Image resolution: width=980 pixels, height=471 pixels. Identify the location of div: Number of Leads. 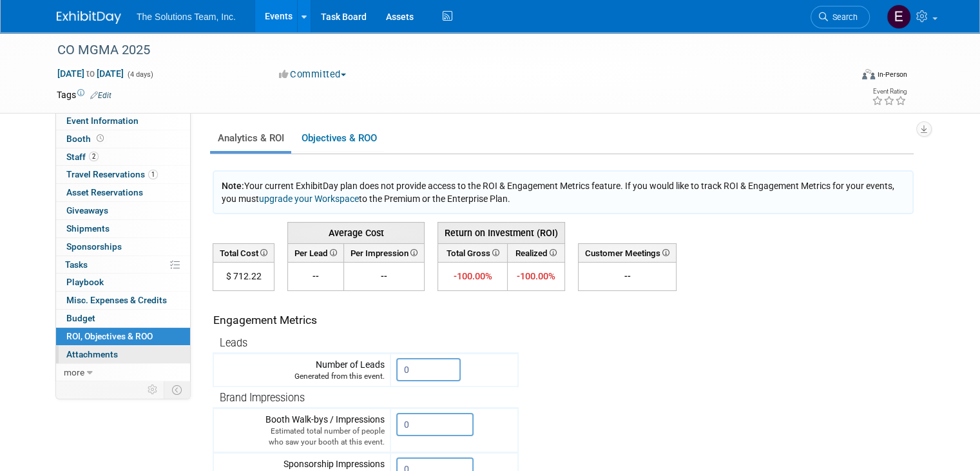
(302, 369).